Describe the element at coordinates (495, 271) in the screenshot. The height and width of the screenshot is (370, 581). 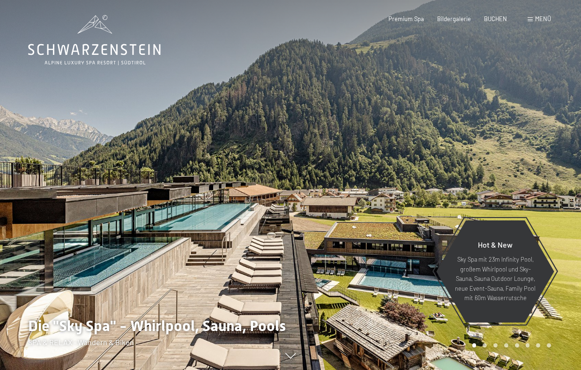
I see `a: Hot & New Sky Spa mit 23m Infinity Pool, großem Whirlpool und Sky-Sauna, Sauna Outdoor Lounge, ne...` at that location.